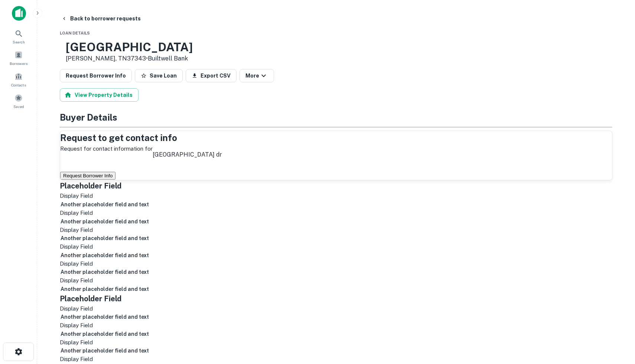 The image size is (635, 364). Describe the element at coordinates (19, 42) in the screenshot. I see `span: Search` at that location.